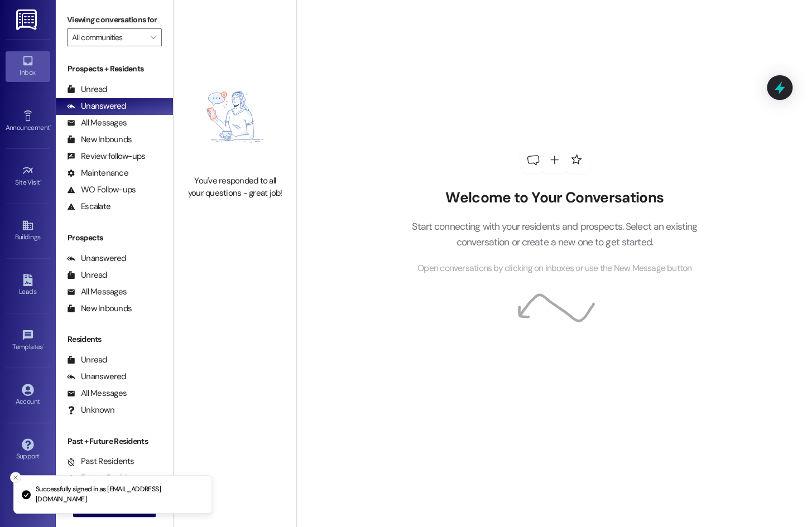  What do you see at coordinates (28, 395) in the screenshot?
I see `a: Account` at bounding box center [28, 395].